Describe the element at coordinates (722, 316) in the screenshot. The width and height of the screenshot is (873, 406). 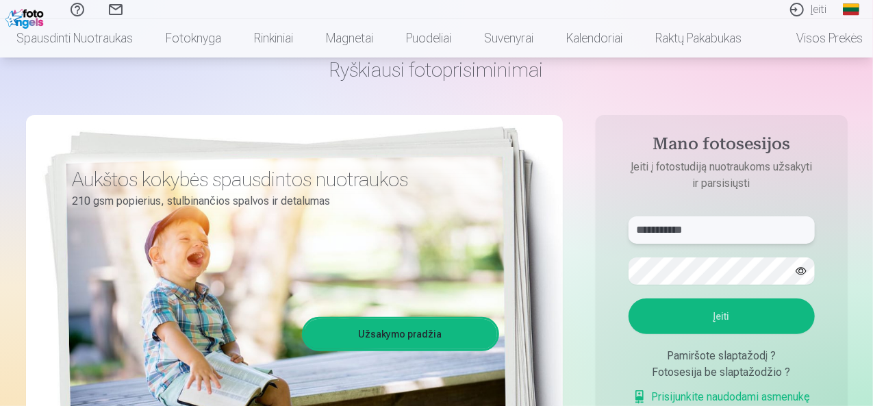
I see `button: Įeiti` at that location.